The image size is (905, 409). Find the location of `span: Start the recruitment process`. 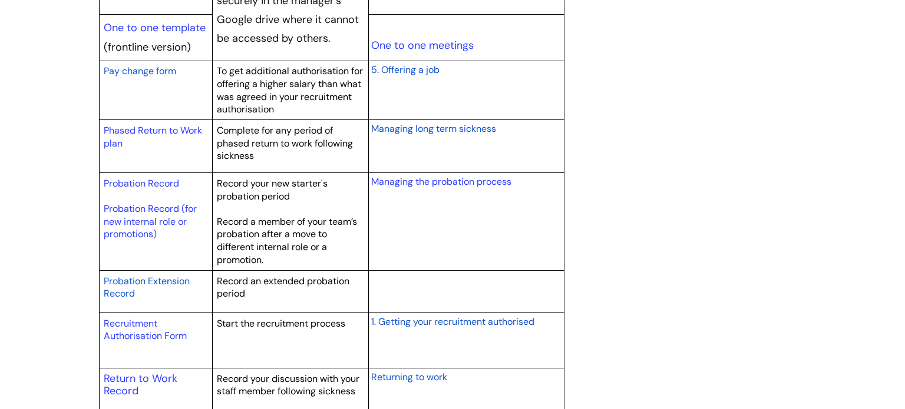

span: Start the recruitment process is located at coordinates (281, 323).